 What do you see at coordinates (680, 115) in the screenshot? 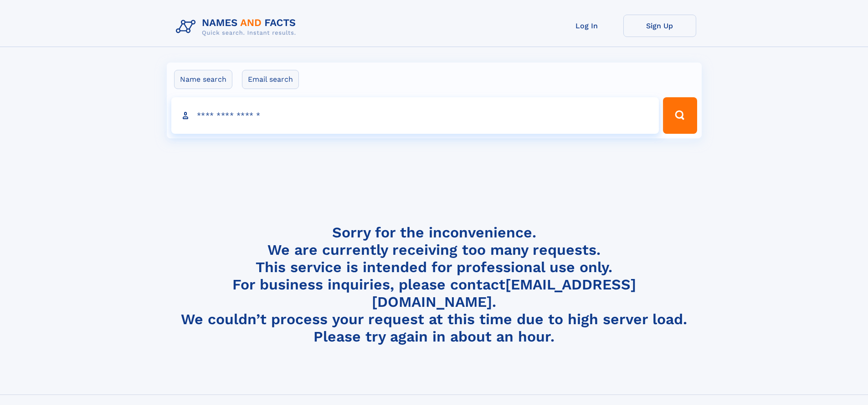
I see `button: Search Button` at bounding box center [680, 115].